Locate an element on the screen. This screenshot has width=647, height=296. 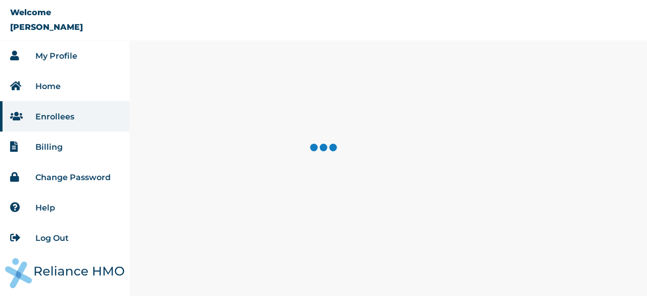
a: Help is located at coordinates (45, 207).